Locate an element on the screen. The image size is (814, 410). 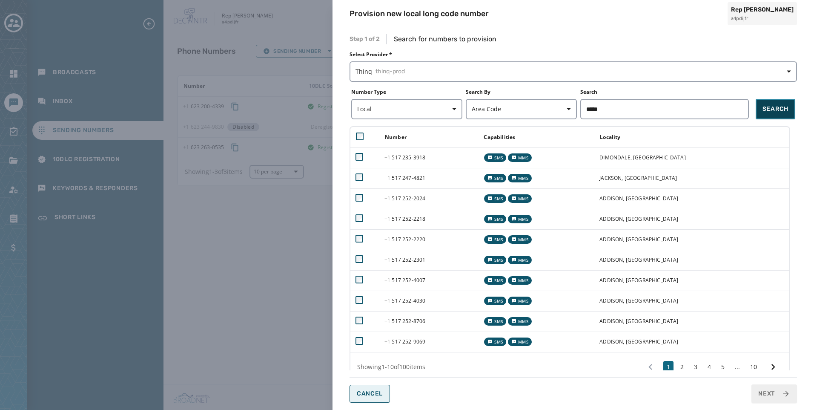
span: Thinq is located at coordinates (573, 72).